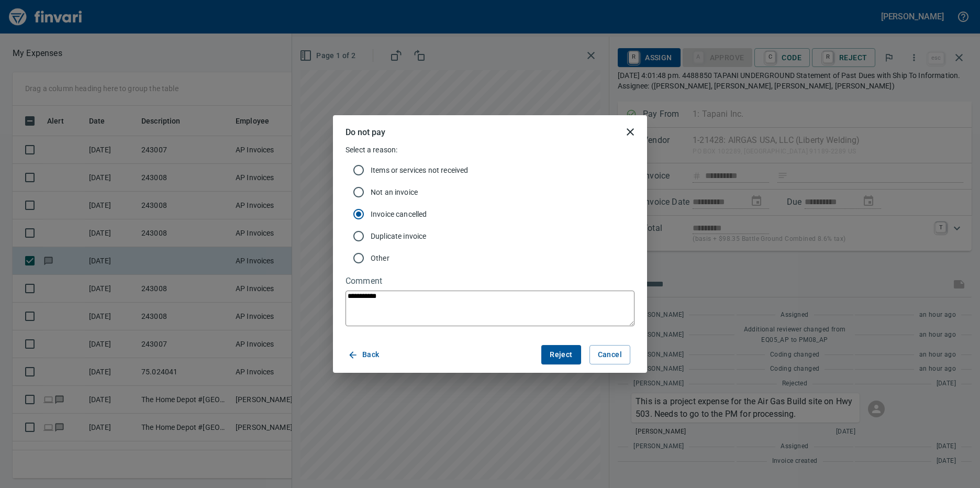 The image size is (980, 488). I want to click on span: Back, so click(364, 355).